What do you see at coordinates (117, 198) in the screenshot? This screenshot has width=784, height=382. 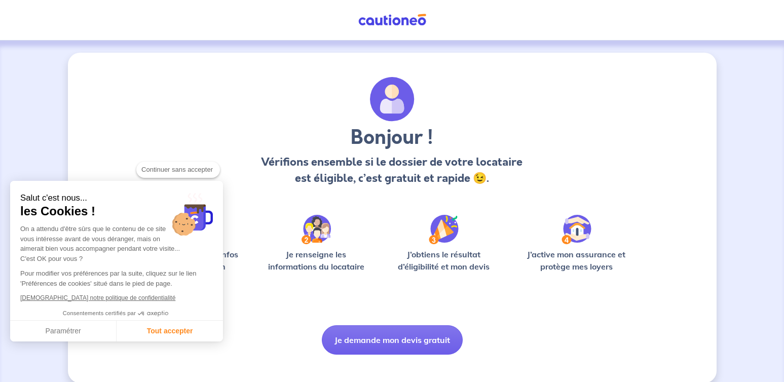 I see `small: Salut c'est nous...` at bounding box center [117, 198].